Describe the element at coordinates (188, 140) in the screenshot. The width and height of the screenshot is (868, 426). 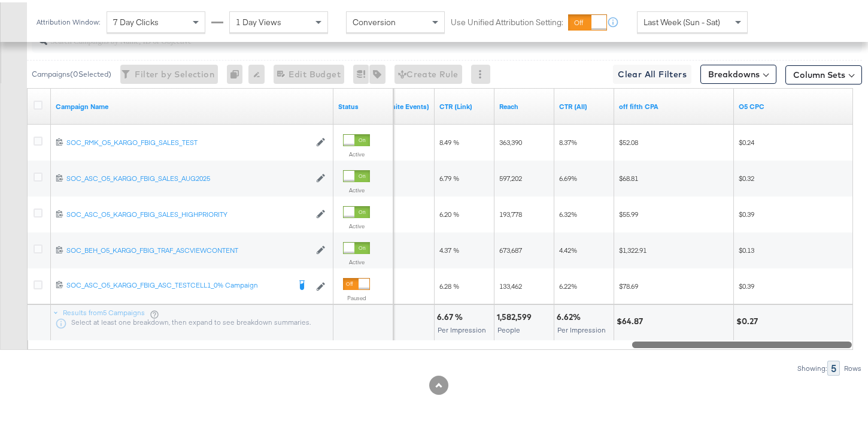
I see `a: SOC_RMK_O5_KARGO_FBIG_SALES_TEST` at that location.